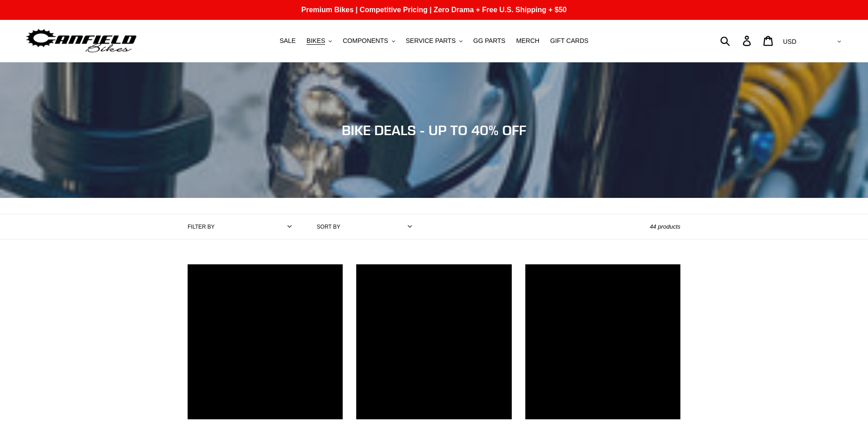 Image resolution: width=868 pixels, height=427 pixels. What do you see at coordinates (81, 41) in the screenshot?
I see `img: Canfield Bikes` at bounding box center [81, 41].